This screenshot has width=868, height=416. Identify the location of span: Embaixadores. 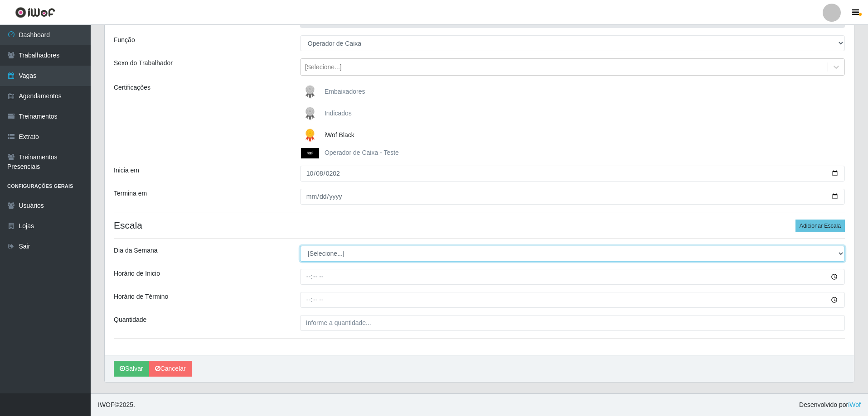
(344, 91).